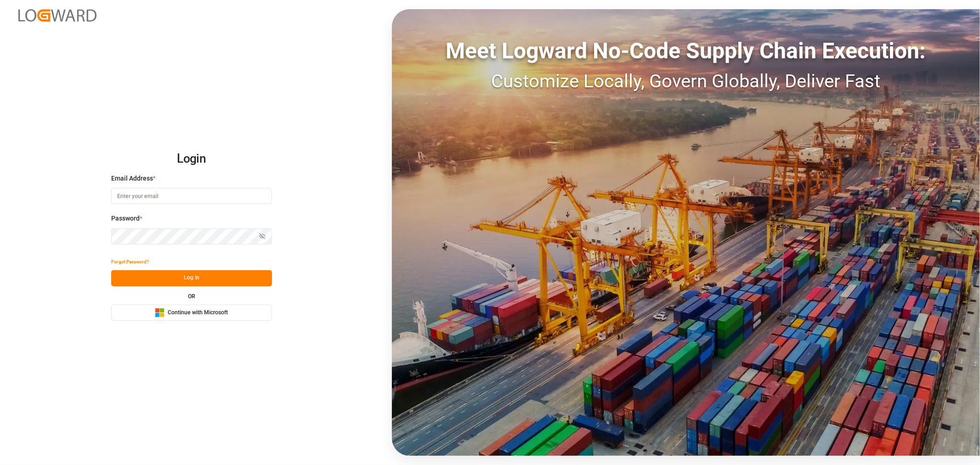  What do you see at coordinates (686, 81) in the screenshot?
I see `div: Customize Locally, Govern Globally, Deliver Fast` at bounding box center [686, 81].